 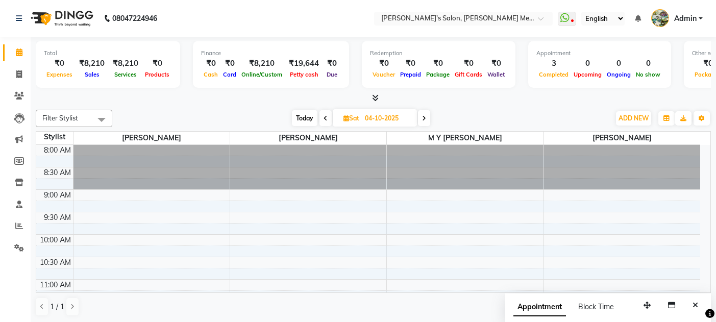 I want to click on div: Finance, so click(x=271, y=53).